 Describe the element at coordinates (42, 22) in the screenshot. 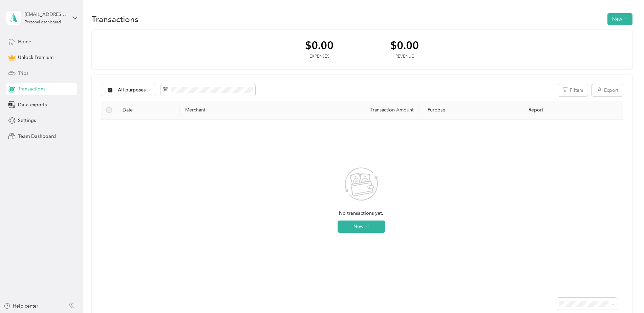

I see `div: Personal dashboard` at that location.